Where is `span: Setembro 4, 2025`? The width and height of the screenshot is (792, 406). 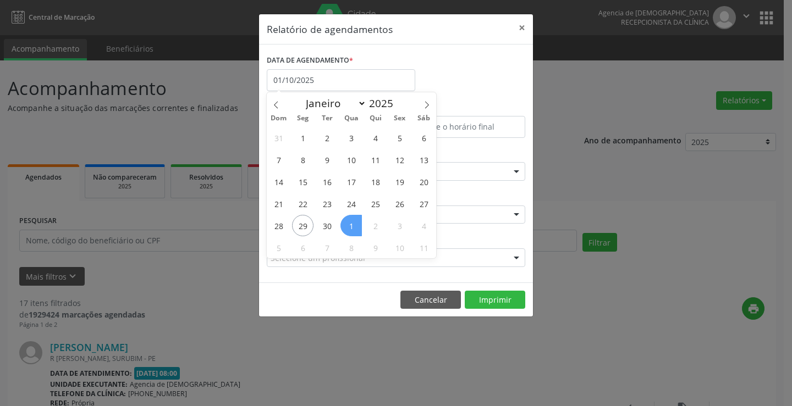 span: Setembro 4, 2025 is located at coordinates (375, 137).